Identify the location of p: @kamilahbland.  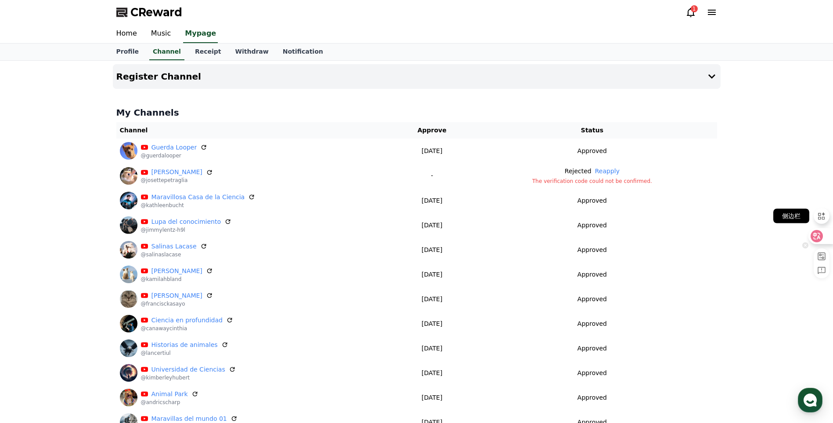
(177, 279).